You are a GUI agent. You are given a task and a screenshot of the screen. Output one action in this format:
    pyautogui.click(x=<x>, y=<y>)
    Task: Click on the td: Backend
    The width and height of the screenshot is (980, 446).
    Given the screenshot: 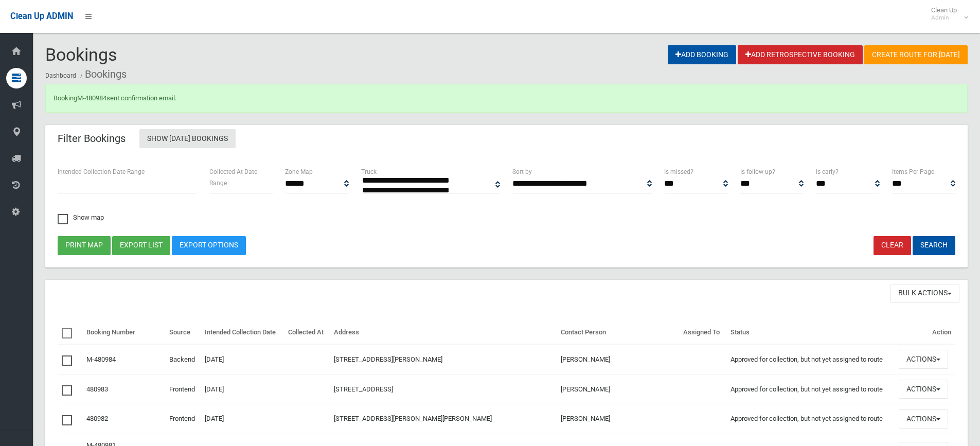 What is the action you would take?
    pyautogui.click(x=183, y=359)
    